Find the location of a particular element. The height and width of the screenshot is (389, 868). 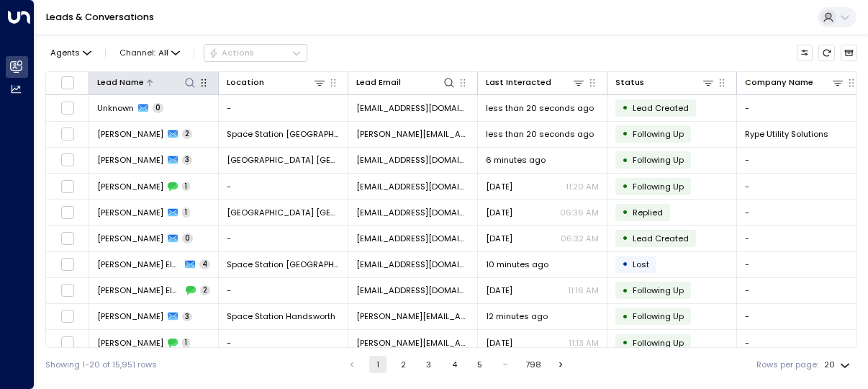

span: Toggle select all is located at coordinates (67, 83).